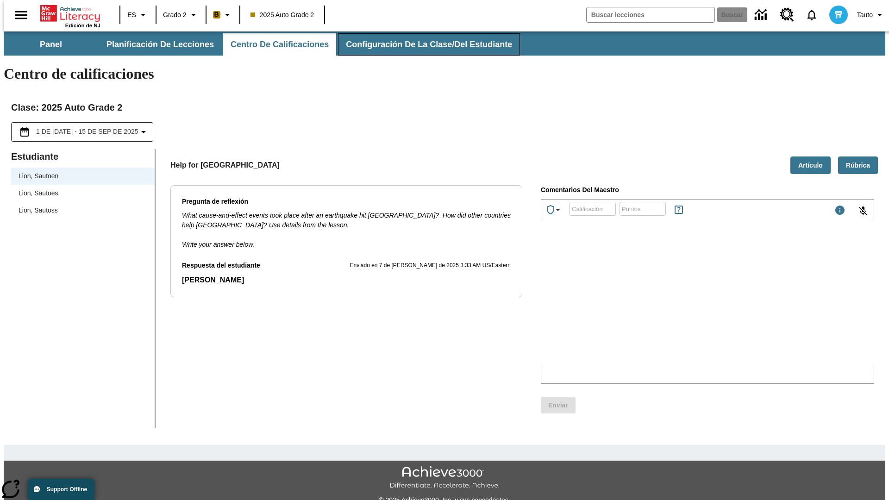 The height and width of the screenshot is (500, 889). What do you see at coordinates (554, 210) in the screenshot?
I see `button: Premio especial` at bounding box center [554, 210].